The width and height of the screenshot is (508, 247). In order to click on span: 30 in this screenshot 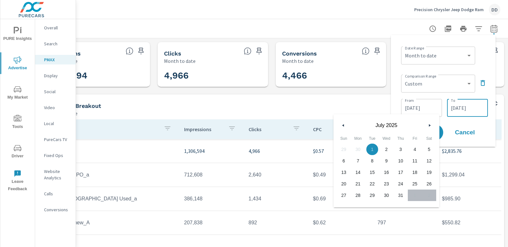, I will do `click(387, 195)`.